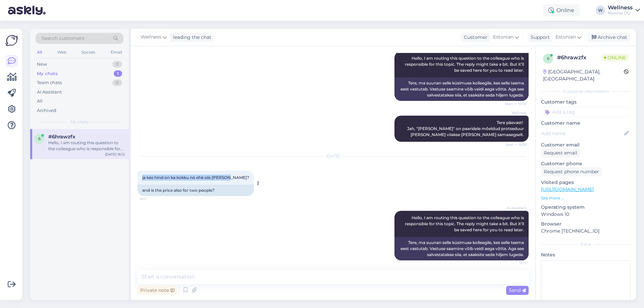 The height and width of the screenshot is (308, 644). Describe the element at coordinates (586, 244) in the screenshot. I see `div: Extra` at that location.